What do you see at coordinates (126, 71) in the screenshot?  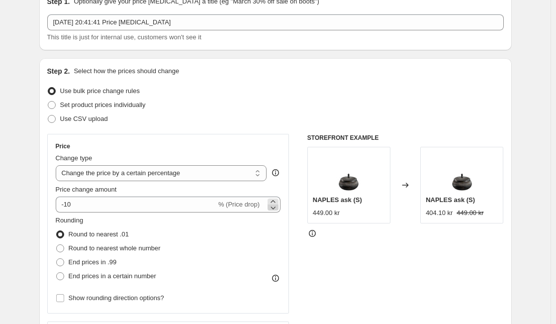 I see `p: Select how the prices should change` at bounding box center [126, 71].